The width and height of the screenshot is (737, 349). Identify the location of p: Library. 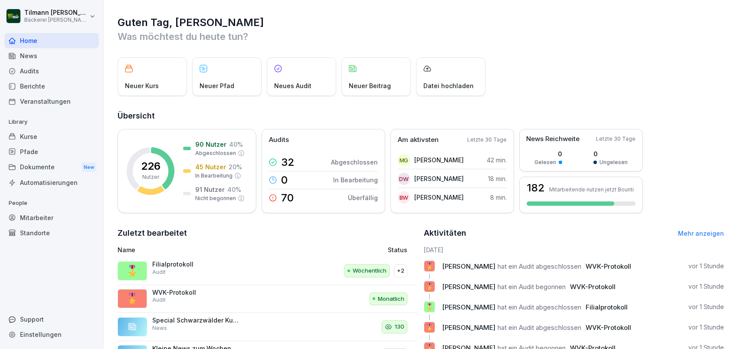
(52, 122).